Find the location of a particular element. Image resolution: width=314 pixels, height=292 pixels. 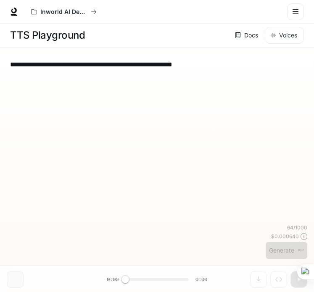

button: All workspaces is located at coordinates (64, 12).